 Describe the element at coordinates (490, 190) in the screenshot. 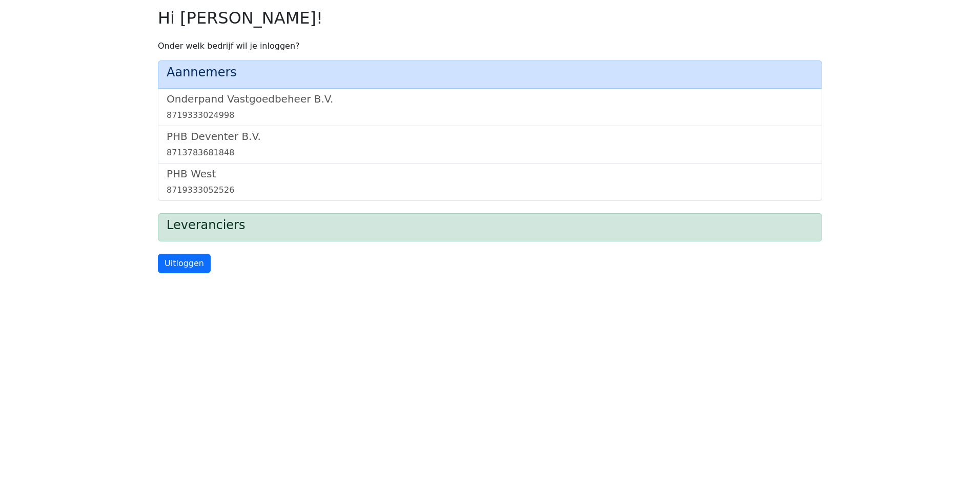

I see `div: 8719333052526` at that location.